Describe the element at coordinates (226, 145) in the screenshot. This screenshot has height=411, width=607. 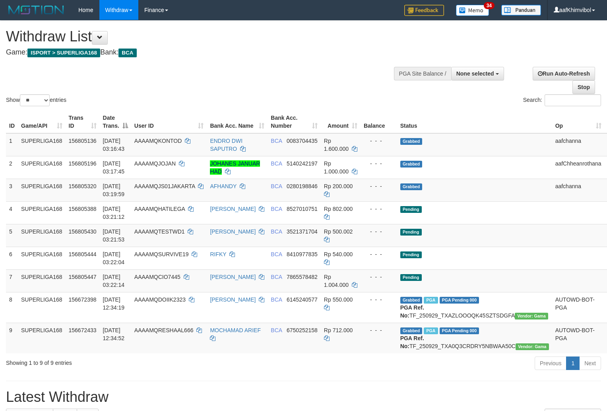
I see `a: ENDRO DWI SAPUTRO` at that location.